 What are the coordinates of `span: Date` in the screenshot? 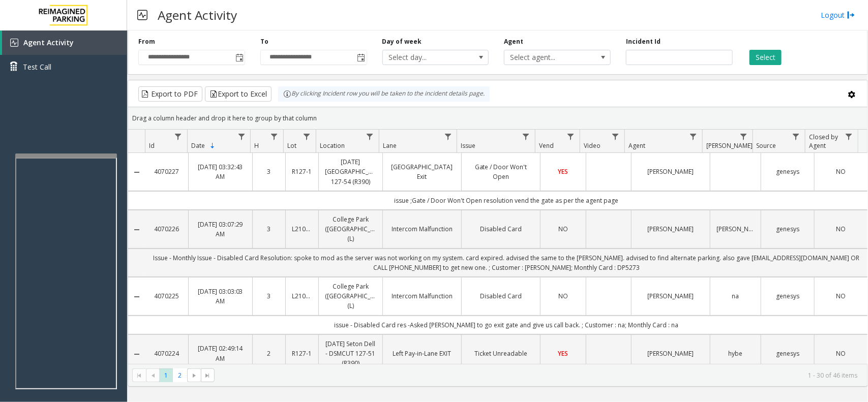 It's located at (198, 145).